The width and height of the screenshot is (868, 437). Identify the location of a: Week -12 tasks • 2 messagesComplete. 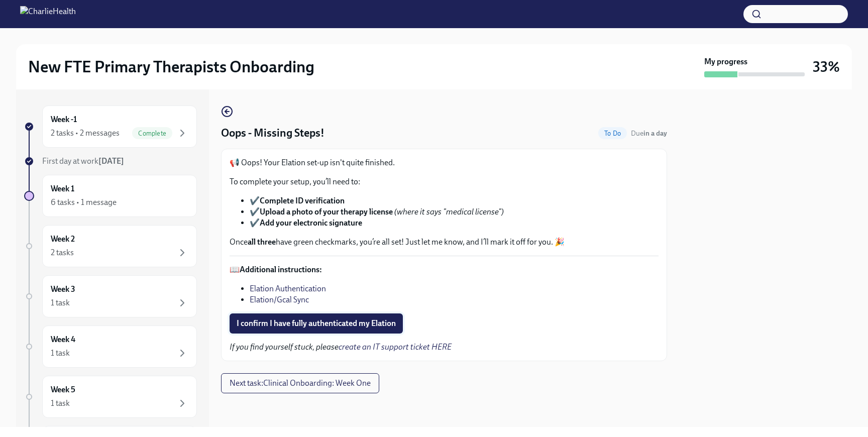
(110, 126).